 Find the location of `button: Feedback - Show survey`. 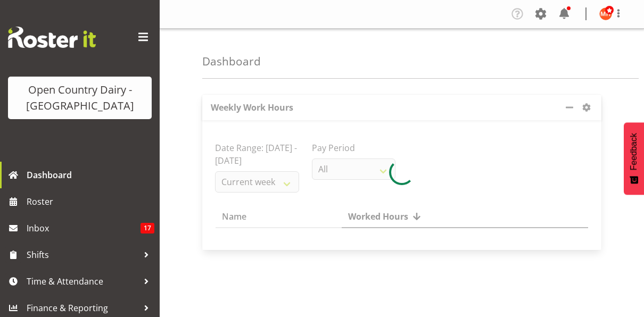

button: Feedback - Show survey is located at coordinates (634, 158).